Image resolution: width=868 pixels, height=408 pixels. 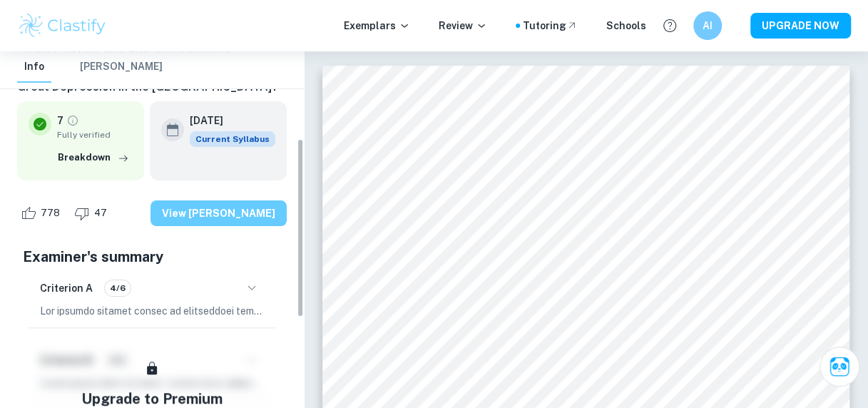 What do you see at coordinates (233, 139) in the screenshot?
I see `div: This exemplar is based on the current syllabus. Feel free to refer to it for inspiration/ideas wh...` at bounding box center [233, 139].